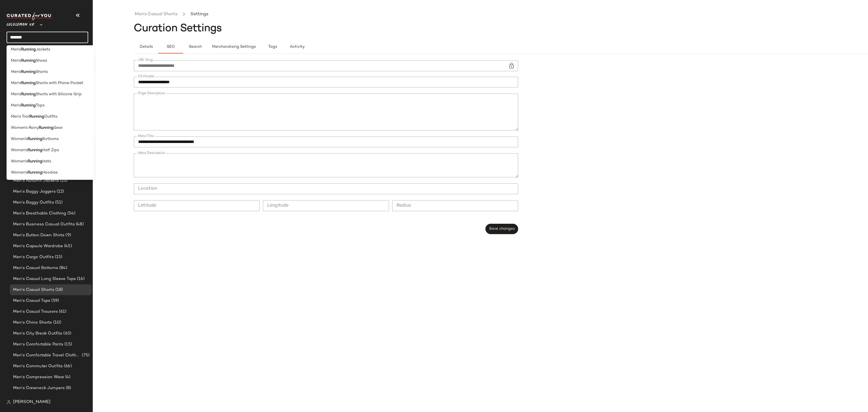 The image size is (868, 412). What do you see at coordinates (63, 181) in the screenshot?
I see `span: (23)` at bounding box center [63, 181].